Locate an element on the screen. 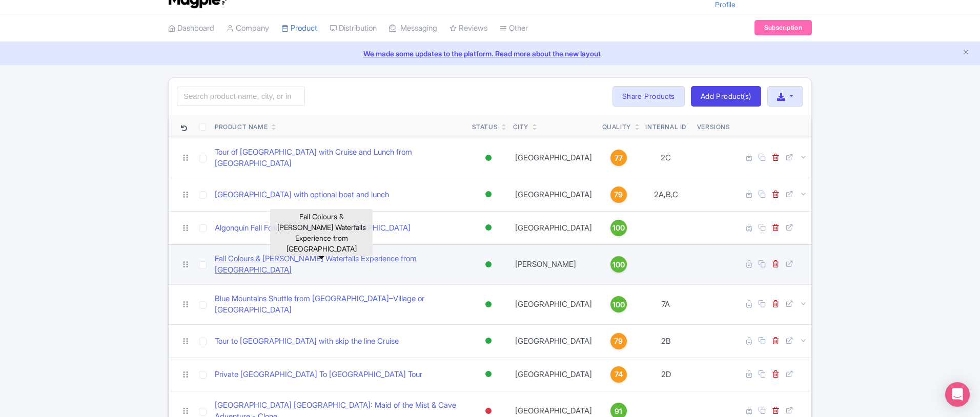 This screenshot has width=980, height=417. a: Add Product(s) is located at coordinates (726, 96).